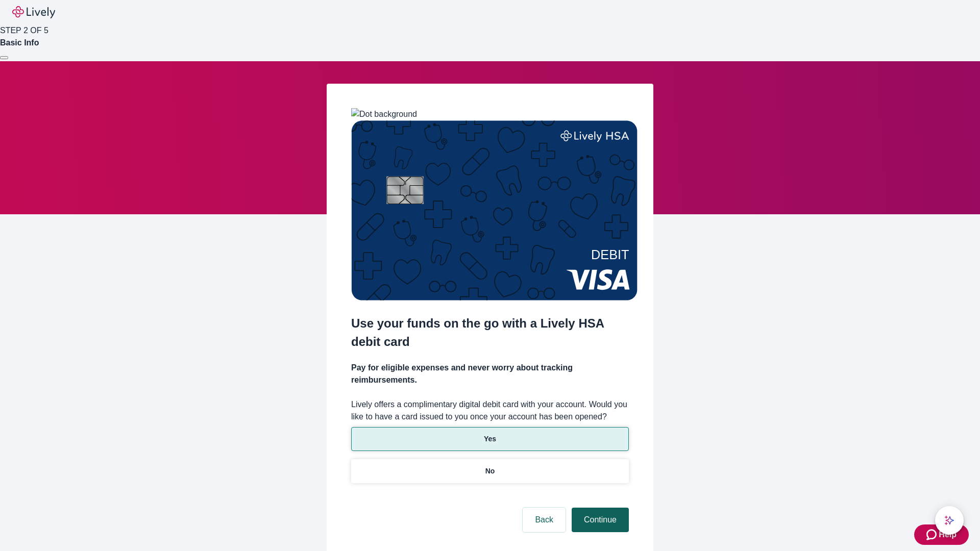  Describe the element at coordinates (950, 521) in the screenshot. I see `svg: Lively AI Assistant` at that location.